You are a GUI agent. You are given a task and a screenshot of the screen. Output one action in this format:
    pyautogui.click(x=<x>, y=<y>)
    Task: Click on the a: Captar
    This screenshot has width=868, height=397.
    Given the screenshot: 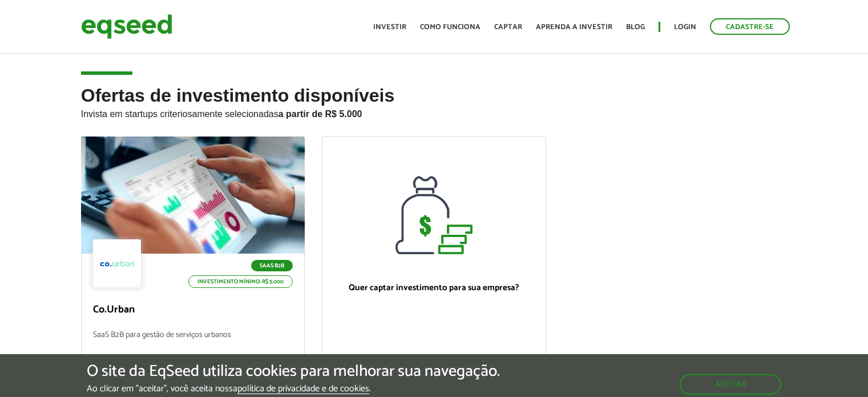 What is the action you would take?
    pyautogui.click(x=508, y=27)
    